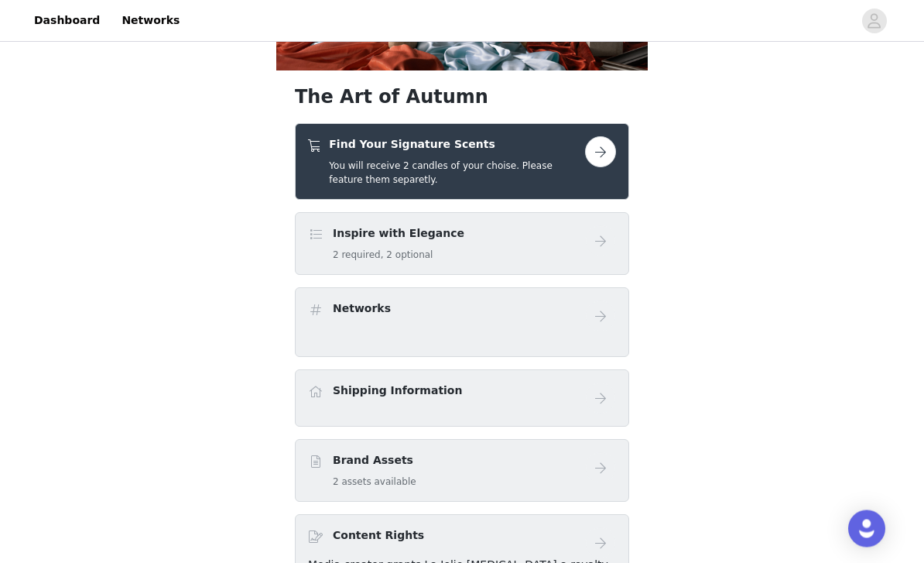 Image resolution: width=924 pixels, height=563 pixels. Describe the element at coordinates (374, 482) in the screenshot. I see `h5: 2 assets available` at that location.